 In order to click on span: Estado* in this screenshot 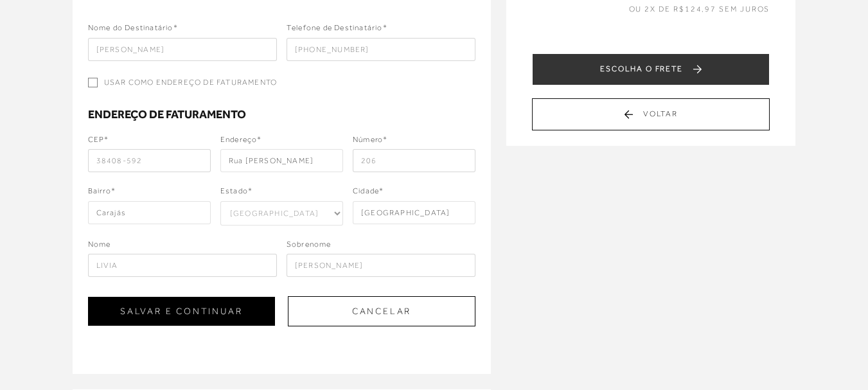, I will do `click(237, 193)`.